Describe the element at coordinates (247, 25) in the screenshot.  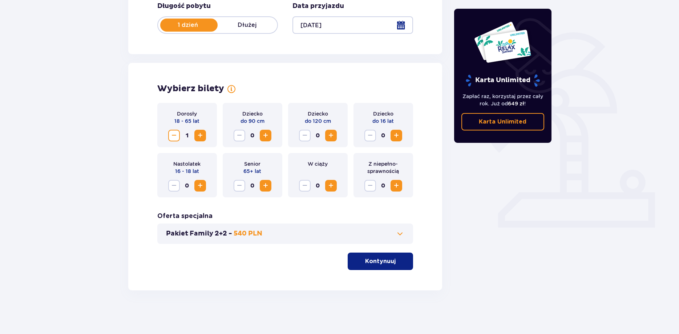
I see `p: Dłużej` at that location.